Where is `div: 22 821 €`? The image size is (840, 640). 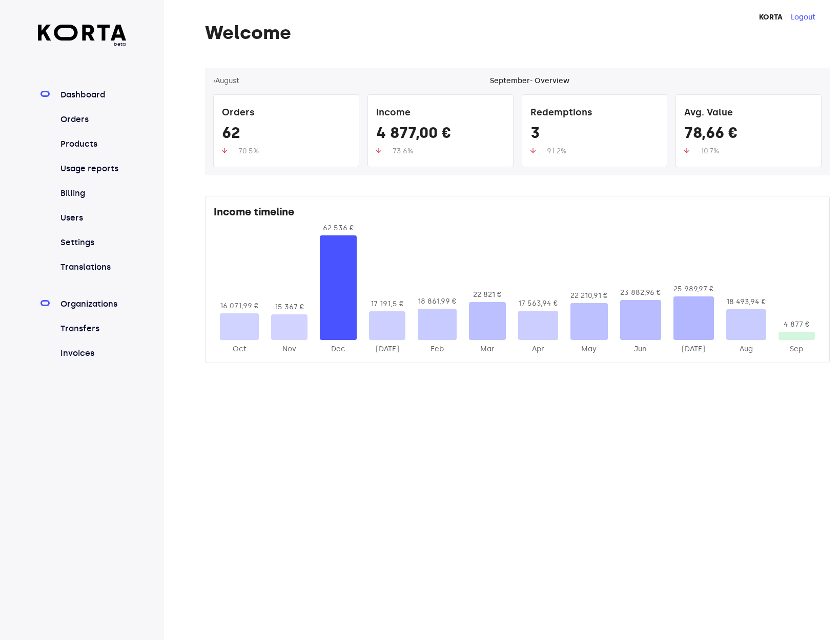 div: 22 821 € is located at coordinates (487, 295).